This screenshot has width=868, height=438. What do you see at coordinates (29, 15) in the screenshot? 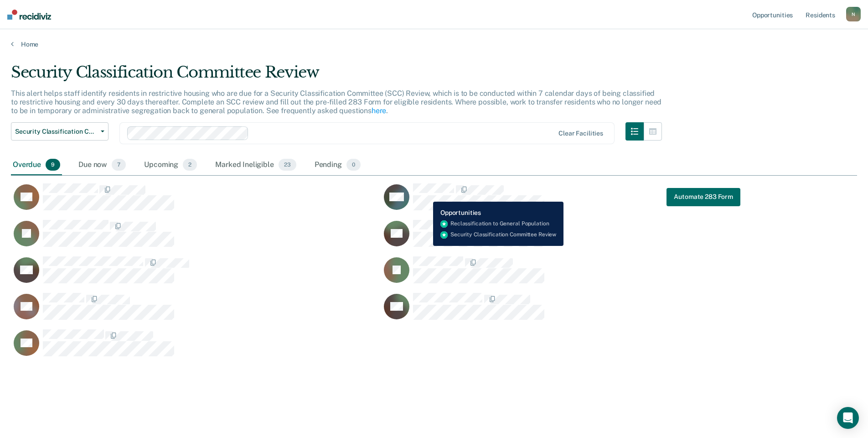
I see `img: Recidiviz` at bounding box center [29, 15].